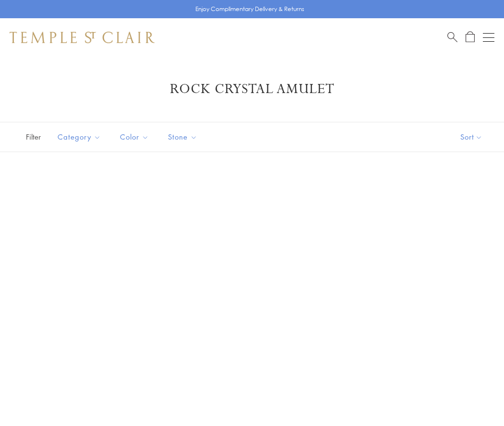 This screenshot has height=426, width=504. I want to click on span: Stone, so click(184, 137).